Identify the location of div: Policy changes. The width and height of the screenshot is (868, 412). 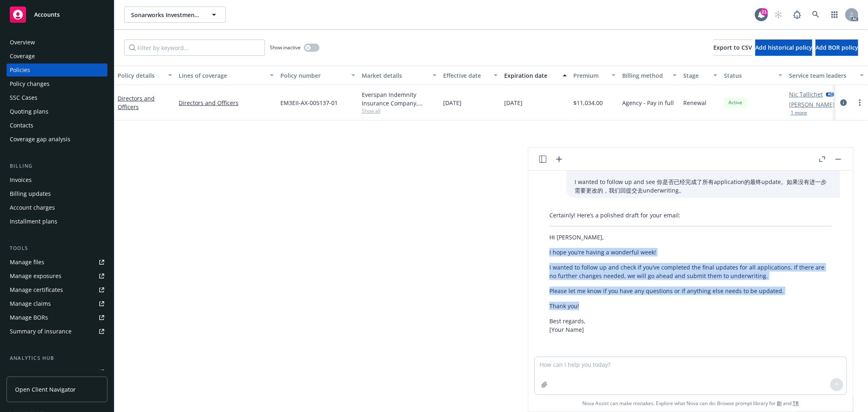
(30, 84).